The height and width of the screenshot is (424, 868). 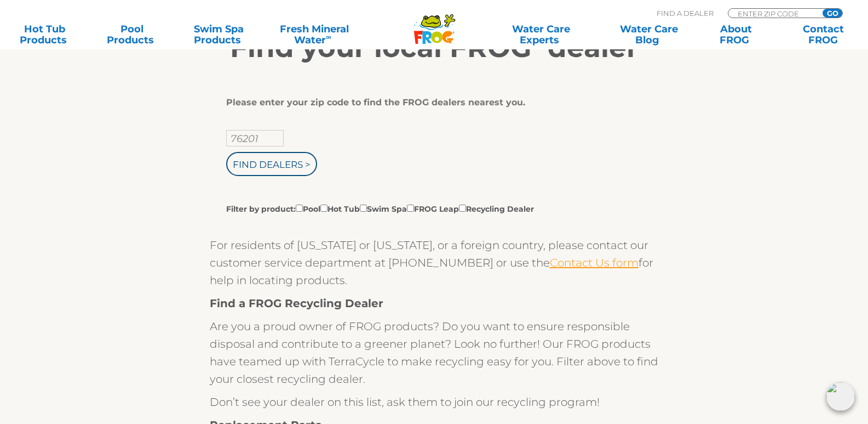 I want to click on a: Contact Us form, so click(x=594, y=262).